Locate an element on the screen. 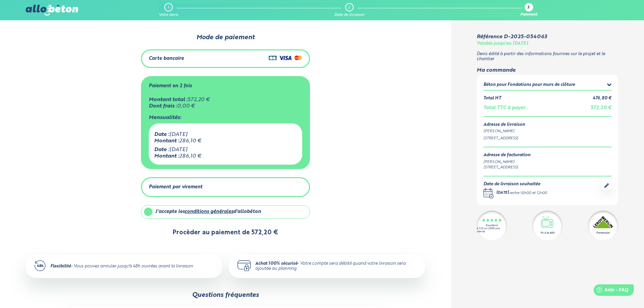 The height and width of the screenshot is (308, 644). div: 572,20 € is located at coordinates (225, 99).